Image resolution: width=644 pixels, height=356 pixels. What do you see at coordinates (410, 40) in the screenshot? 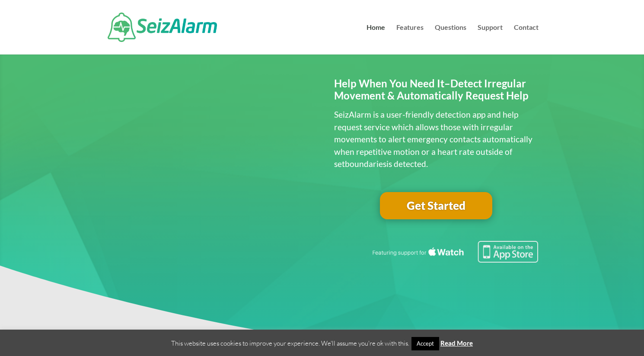
I see `a: Features` at bounding box center [410, 40].